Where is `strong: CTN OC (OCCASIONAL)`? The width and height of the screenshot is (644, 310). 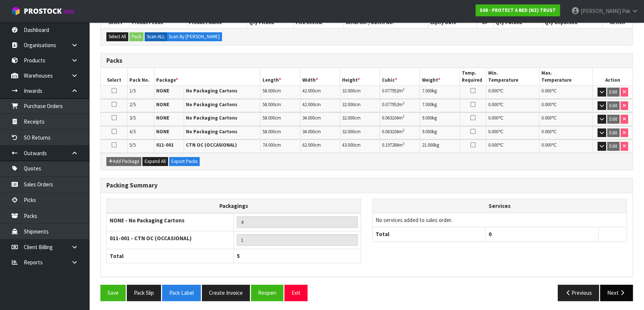
strong: CTN OC (OCCASIONAL) is located at coordinates (211, 145).